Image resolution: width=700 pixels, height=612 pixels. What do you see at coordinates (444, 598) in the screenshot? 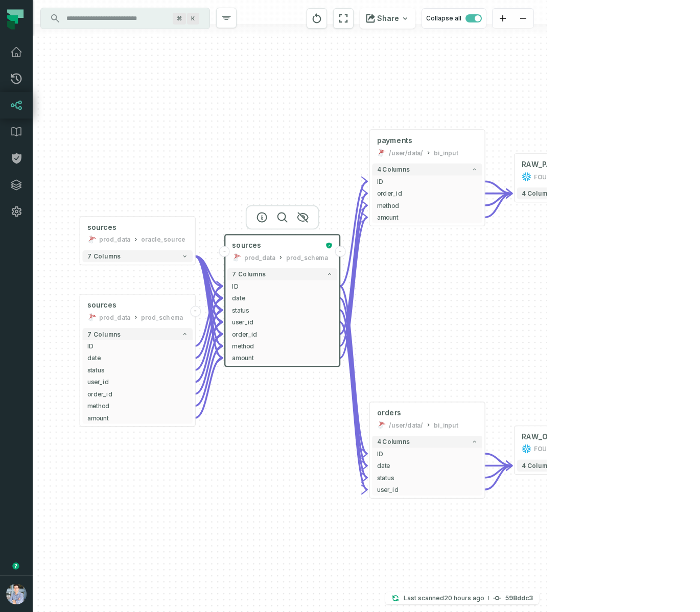
I see `p: Last scanned` at bounding box center [444, 598].